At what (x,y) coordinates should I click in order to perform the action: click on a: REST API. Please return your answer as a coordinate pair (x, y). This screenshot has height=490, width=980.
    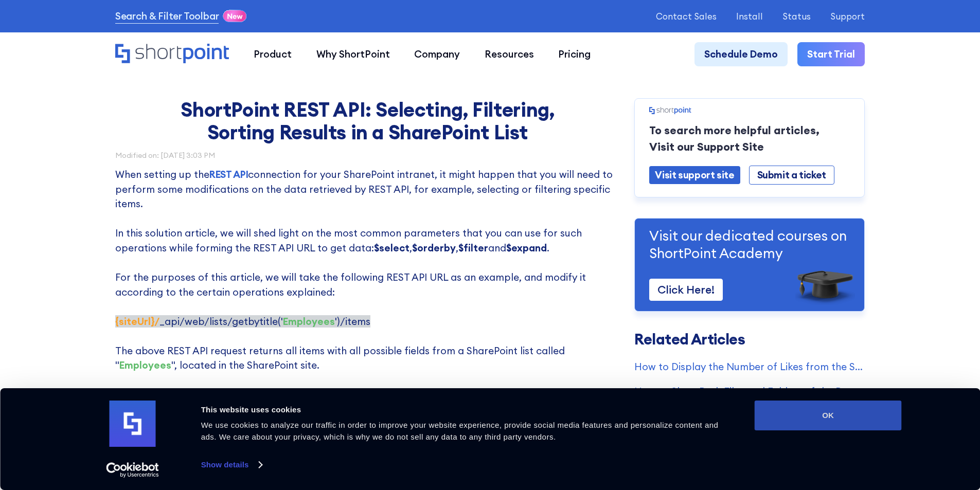
    Looking at the image, I should click on (228, 175).